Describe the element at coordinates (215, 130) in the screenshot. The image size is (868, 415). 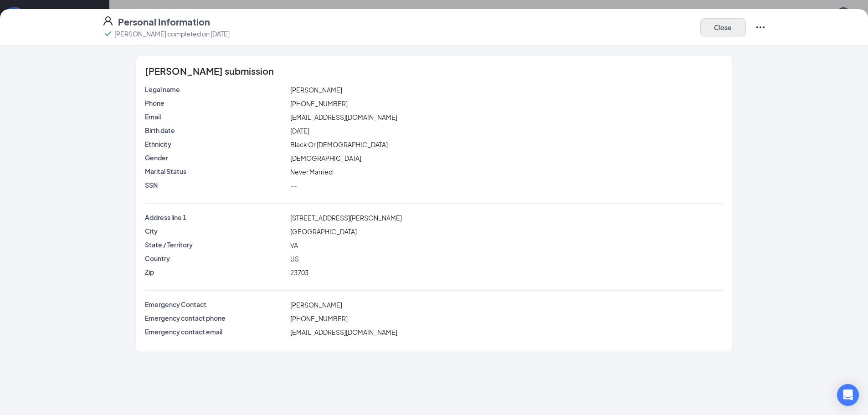
I see `p: Birth date` at that location.